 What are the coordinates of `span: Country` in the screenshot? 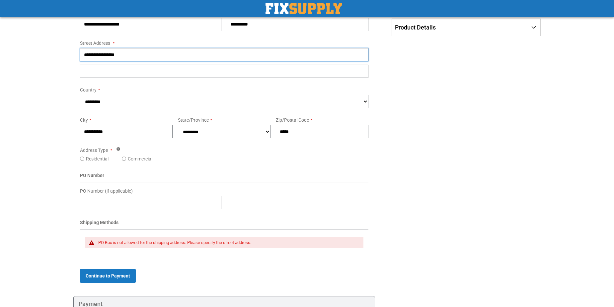 It's located at (88, 90).